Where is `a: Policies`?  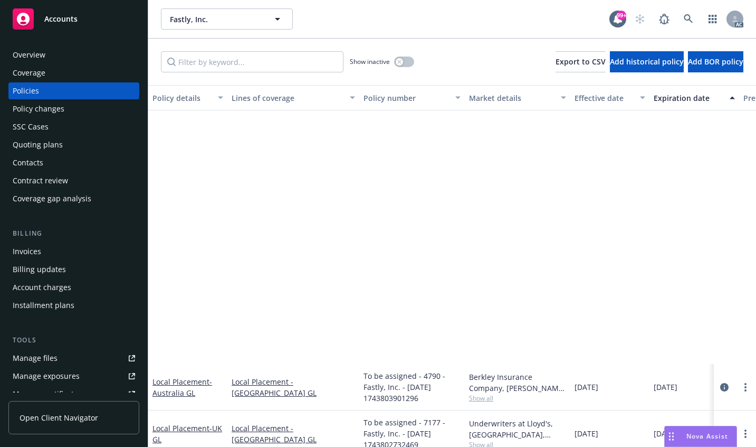 a: Policies is located at coordinates (74, 91).